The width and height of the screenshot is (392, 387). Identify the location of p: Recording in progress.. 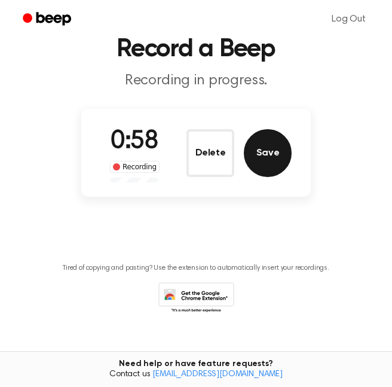
(196, 81).